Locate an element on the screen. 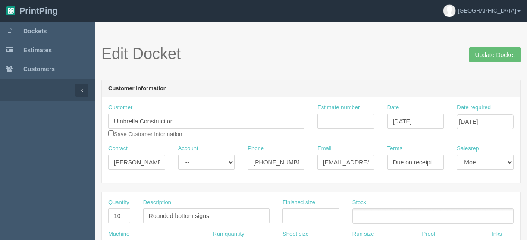 Image resolution: width=527 pixels, height=240 pixels. label: Customer is located at coordinates (120, 107).